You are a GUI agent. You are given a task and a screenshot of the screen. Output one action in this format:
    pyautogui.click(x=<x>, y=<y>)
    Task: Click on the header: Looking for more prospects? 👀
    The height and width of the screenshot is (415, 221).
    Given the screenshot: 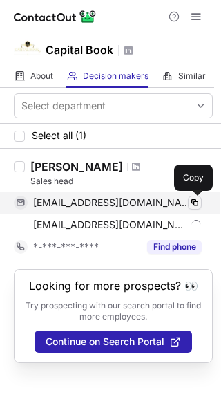 What is the action you would take?
    pyautogui.click(x=113, y=286)
    